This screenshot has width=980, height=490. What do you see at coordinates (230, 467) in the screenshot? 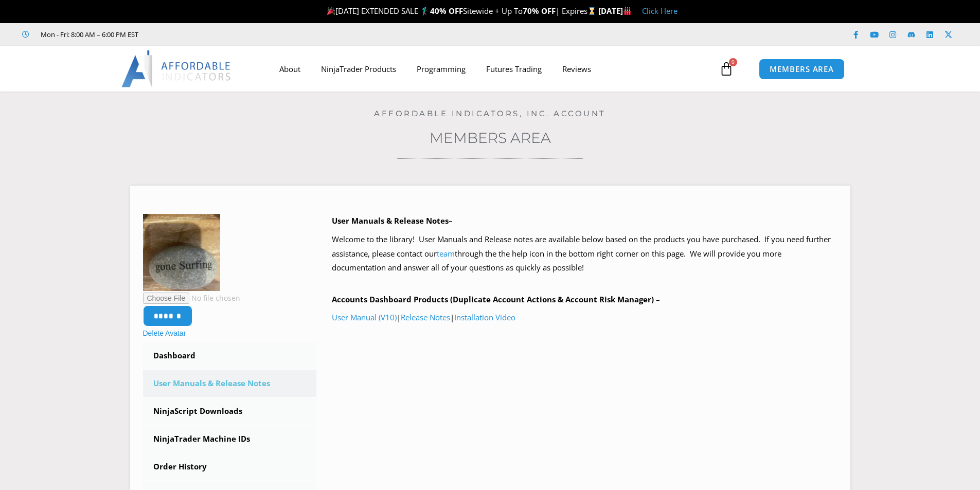
I see `a: Order History` at bounding box center [230, 467].